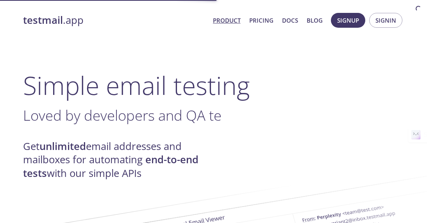 The width and height of the screenshot is (427, 223). Describe the element at coordinates (111, 166) in the screenshot. I see `strong: end-to-end tests` at that location.